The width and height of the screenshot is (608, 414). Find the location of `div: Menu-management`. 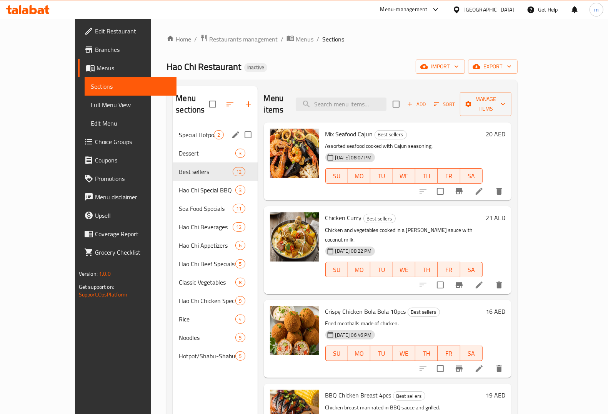

div: Menu-management is located at coordinates (404, 10).